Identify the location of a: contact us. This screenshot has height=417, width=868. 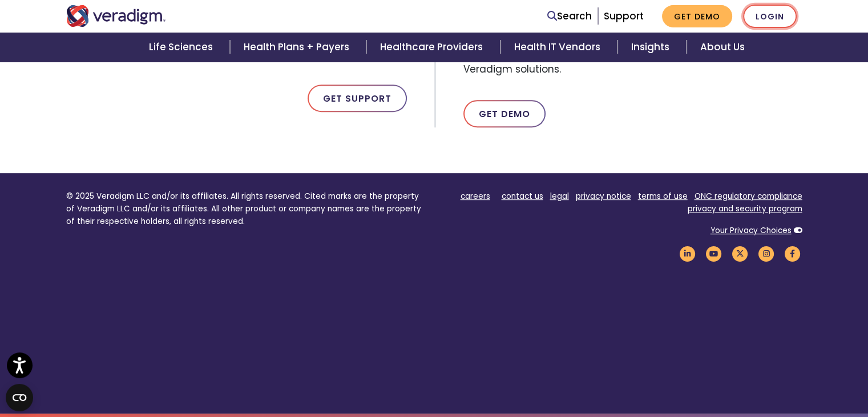
(522, 196).